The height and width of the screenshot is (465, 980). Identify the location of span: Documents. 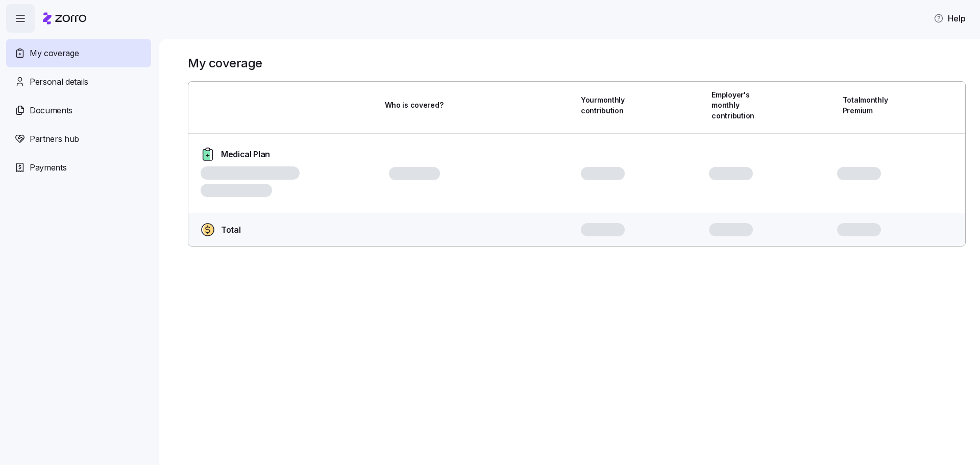
(51, 110).